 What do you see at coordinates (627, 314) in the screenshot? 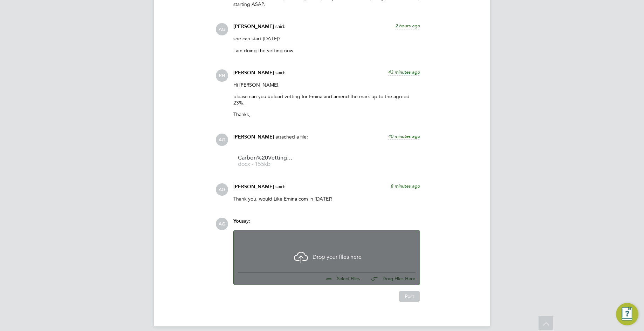
I see `button: Engage Resource Center` at bounding box center [627, 314].